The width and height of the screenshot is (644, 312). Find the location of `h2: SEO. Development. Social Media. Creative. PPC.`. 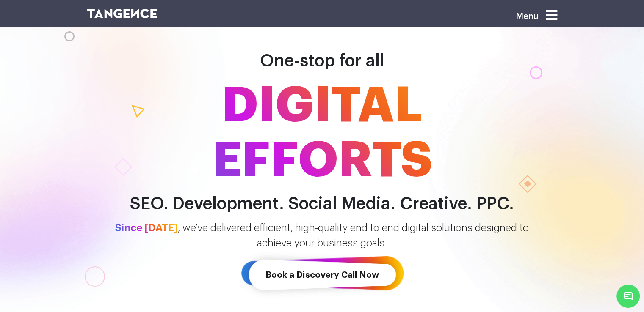

h2: SEO. Development. Social Media. Creative. PPC. is located at coordinates (322, 204).